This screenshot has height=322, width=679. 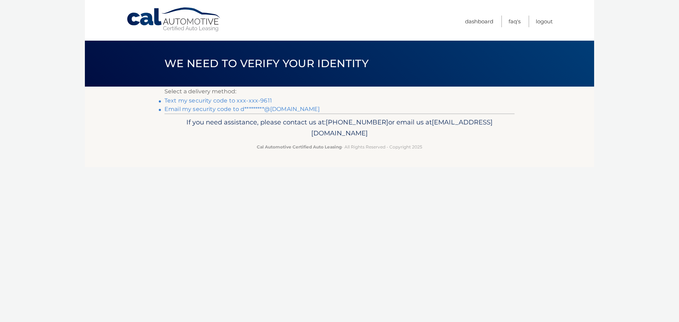 I want to click on p: Select a delivery method:, so click(x=339, y=92).